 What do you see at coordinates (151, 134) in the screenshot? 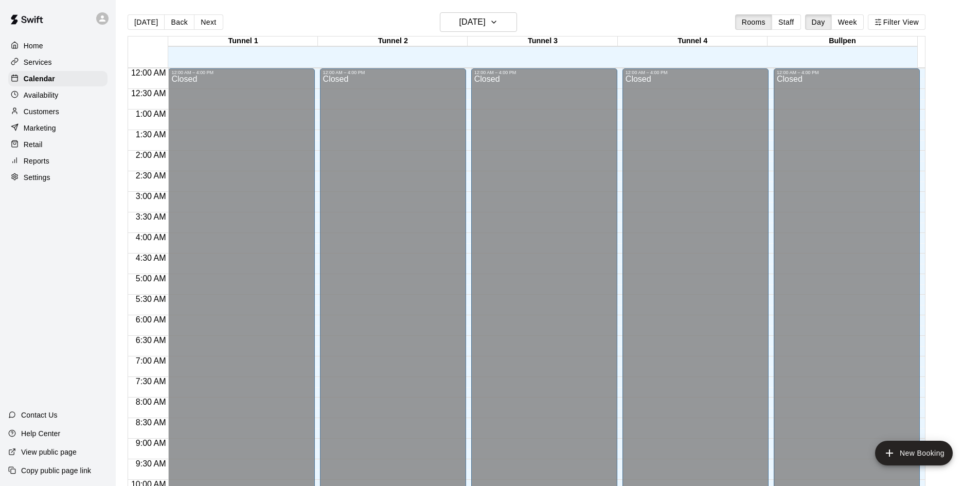
I see `span: 1:30 AM` at bounding box center [151, 134].